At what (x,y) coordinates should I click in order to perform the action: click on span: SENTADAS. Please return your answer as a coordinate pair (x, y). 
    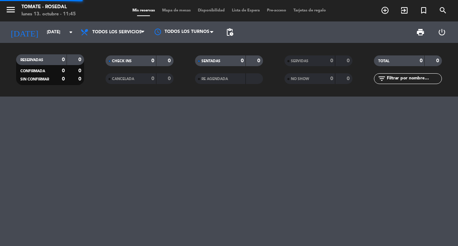
    Looking at the image, I should click on (211, 61).